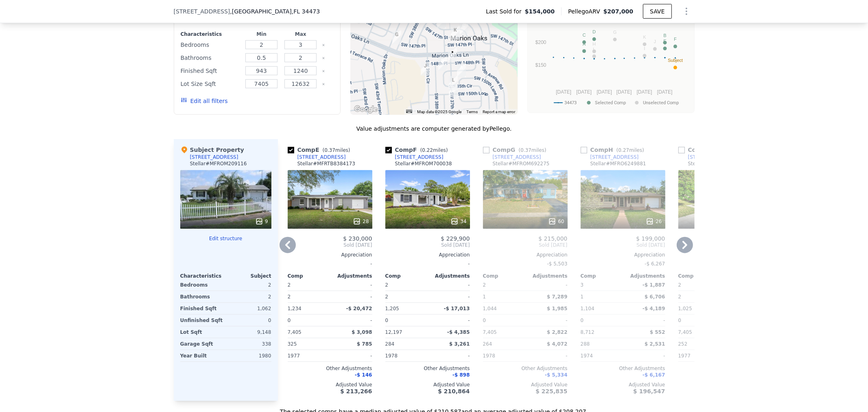 The width and height of the screenshot is (868, 412). What do you see at coordinates (655, 297) in the screenshot?
I see `span: $ 6,706` at bounding box center [655, 297].